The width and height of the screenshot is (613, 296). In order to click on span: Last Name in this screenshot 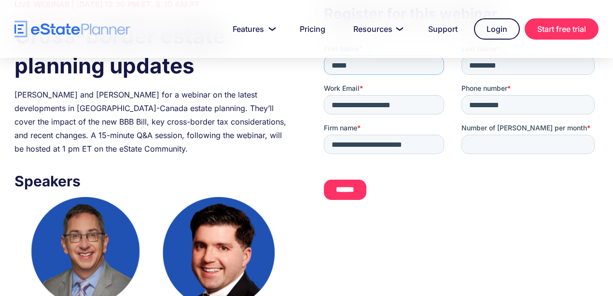, I will do `click(155, 4)`.